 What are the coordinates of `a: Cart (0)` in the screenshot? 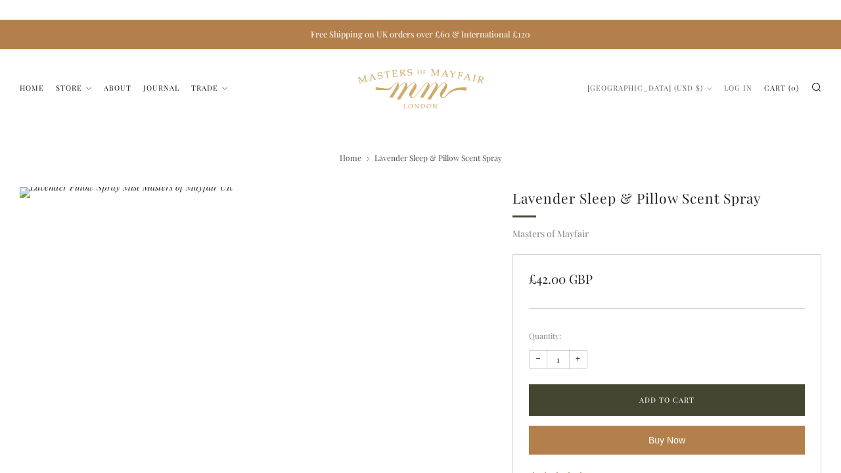 It's located at (782, 88).